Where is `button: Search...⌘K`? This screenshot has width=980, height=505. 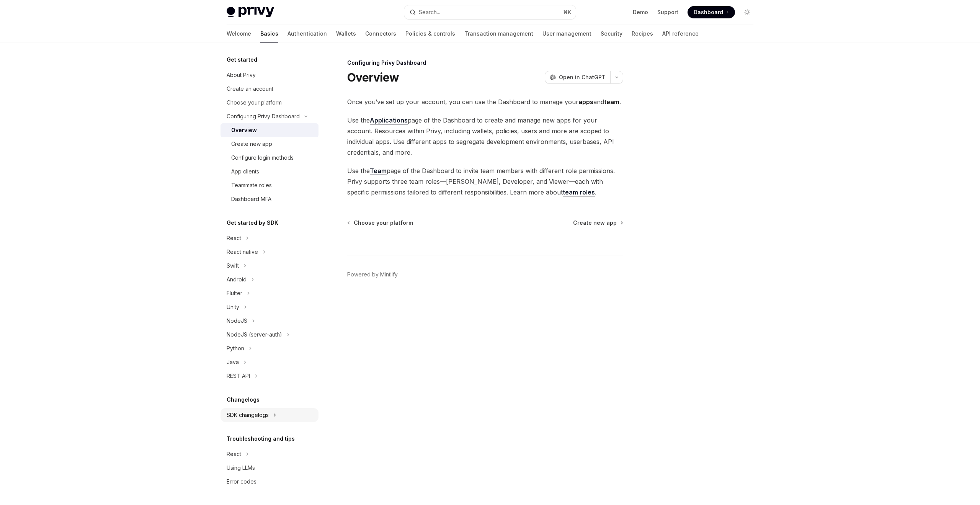 button: Search...⌘K is located at coordinates (490, 13).